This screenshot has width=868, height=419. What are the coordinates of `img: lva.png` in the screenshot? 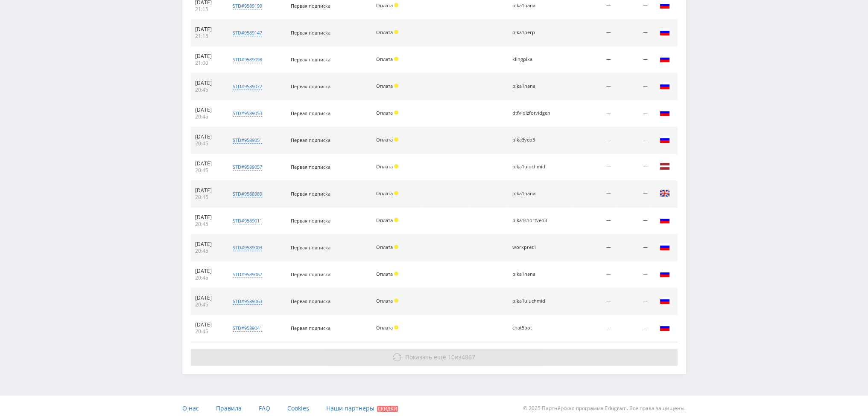 It's located at (664, 167).